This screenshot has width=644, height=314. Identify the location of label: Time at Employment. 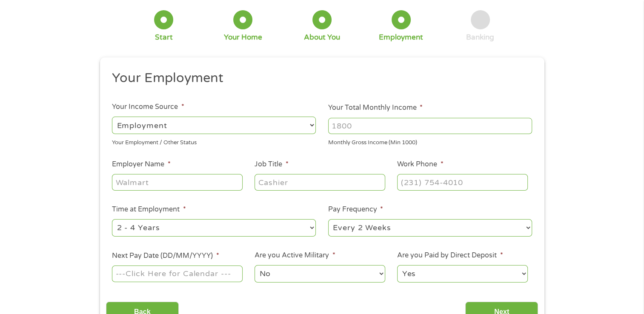
(149, 209).